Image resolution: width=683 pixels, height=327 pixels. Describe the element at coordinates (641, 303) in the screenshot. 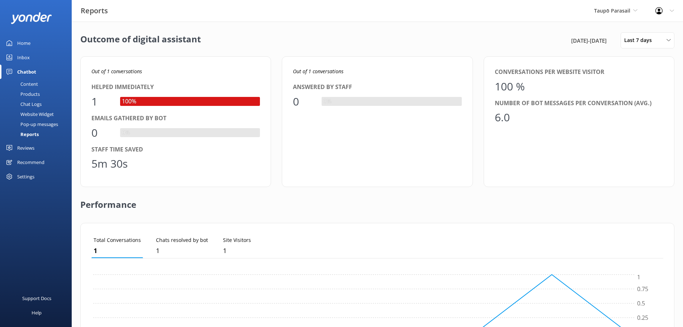

I see `tspan: 0.5` at that location.